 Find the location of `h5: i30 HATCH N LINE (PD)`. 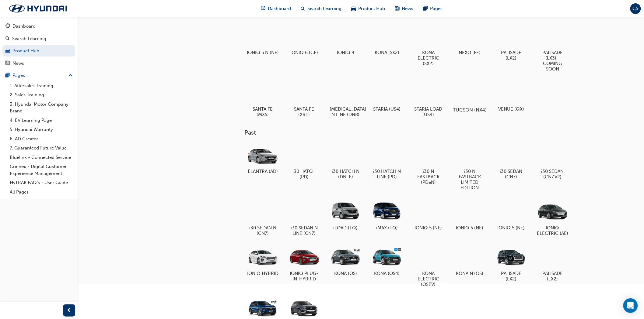

h5: i30 HATCH N LINE (PD) is located at coordinates (387, 174).